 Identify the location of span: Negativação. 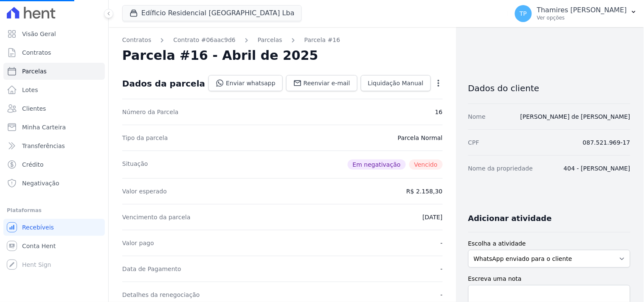
(41, 183).